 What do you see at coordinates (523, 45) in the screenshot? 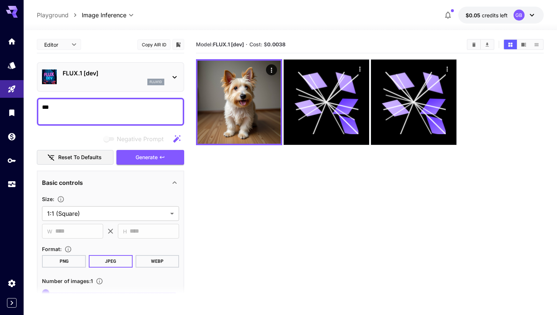
I see `button: Show media in video view` at bounding box center [523, 45].